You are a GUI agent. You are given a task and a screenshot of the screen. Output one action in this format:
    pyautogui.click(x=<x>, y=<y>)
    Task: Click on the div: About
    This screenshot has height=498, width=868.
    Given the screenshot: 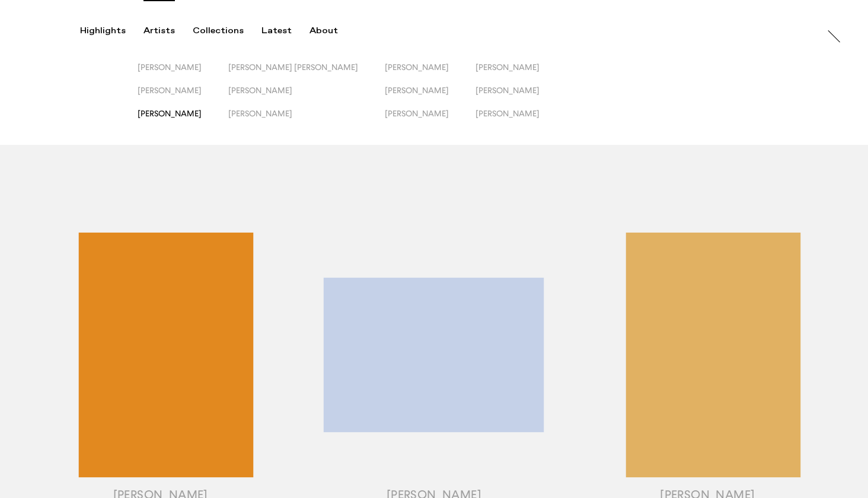 What is the action you would take?
    pyautogui.click(x=324, y=31)
    